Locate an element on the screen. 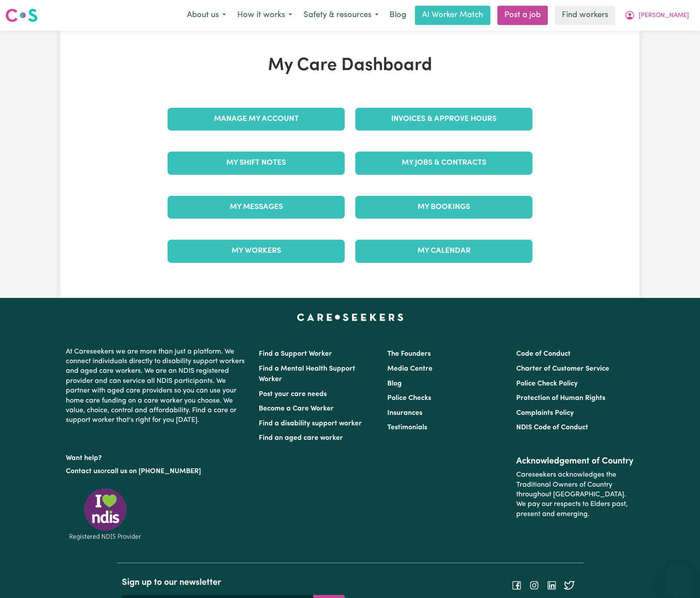 The height and width of the screenshot is (598, 700). a: My Jobs & Contracts is located at coordinates (444, 163).